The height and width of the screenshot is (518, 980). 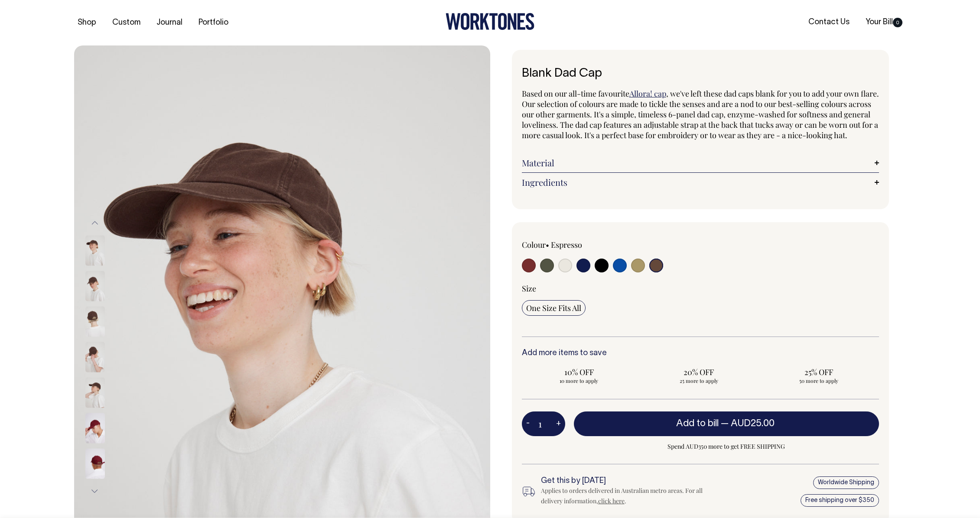 What do you see at coordinates (629, 496) in the screenshot?
I see `div: Applies to orders delivered in Australian metro areas. For all delivery information, .` at bounding box center [629, 496].